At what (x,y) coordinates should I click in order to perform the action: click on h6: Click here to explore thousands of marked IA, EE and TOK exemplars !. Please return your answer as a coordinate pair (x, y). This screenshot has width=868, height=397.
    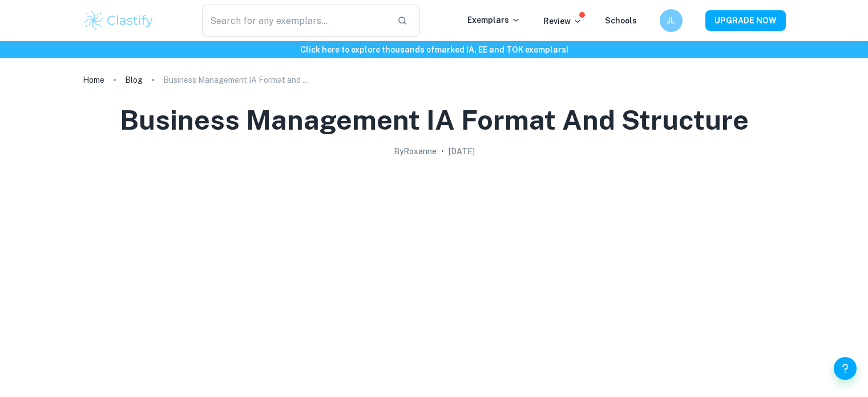
    Looking at the image, I should click on (434, 50).